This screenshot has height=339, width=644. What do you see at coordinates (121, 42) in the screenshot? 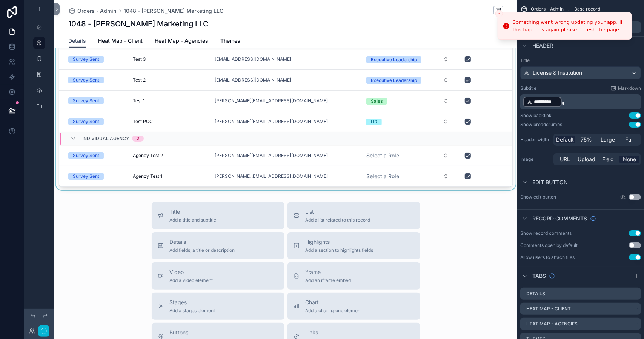
I see `a: Heat Map - Client` at bounding box center [121, 42].